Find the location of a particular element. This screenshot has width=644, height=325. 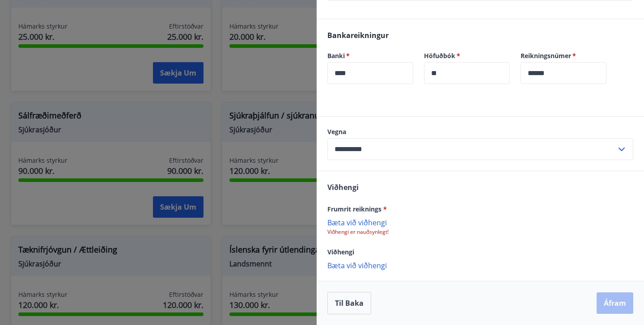

label: Reikningsnúmer is located at coordinates (563, 56).